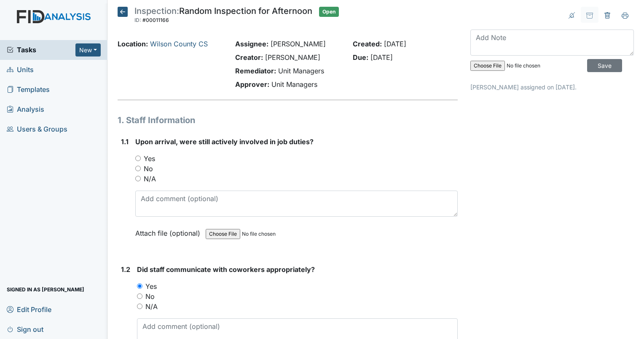  I want to click on label: 1.1, so click(124, 141).